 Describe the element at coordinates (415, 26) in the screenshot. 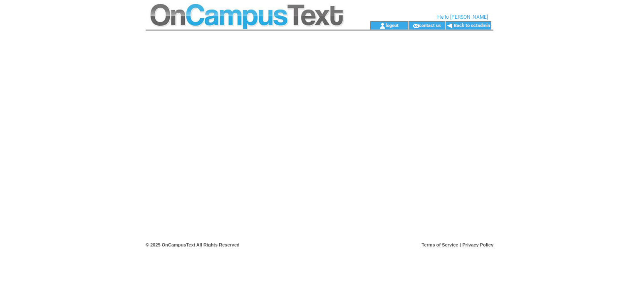

I see `img: contact_us_icon.gif` at that location.